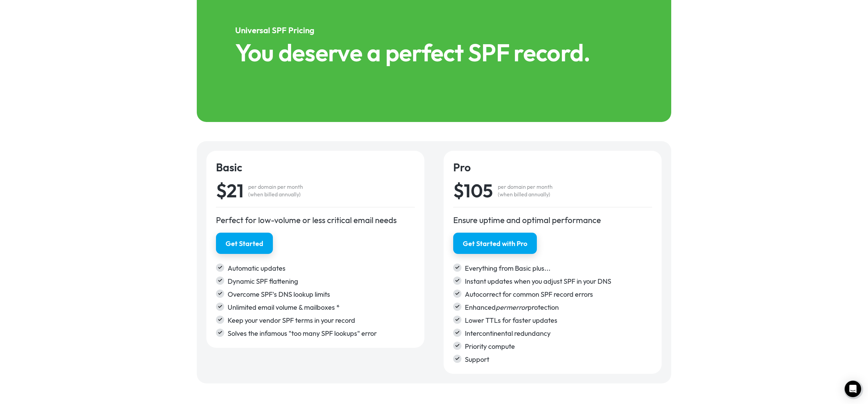 The height and width of the screenshot is (404, 868). Describe the element at coordinates (495, 243) in the screenshot. I see `div: Get Started with Pro` at that location.